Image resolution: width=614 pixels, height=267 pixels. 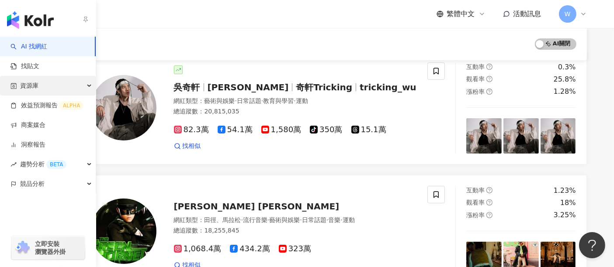 What do you see at coordinates (388, 87) in the screenshot?
I see `span: tricking_wu` at bounding box center [388, 87].